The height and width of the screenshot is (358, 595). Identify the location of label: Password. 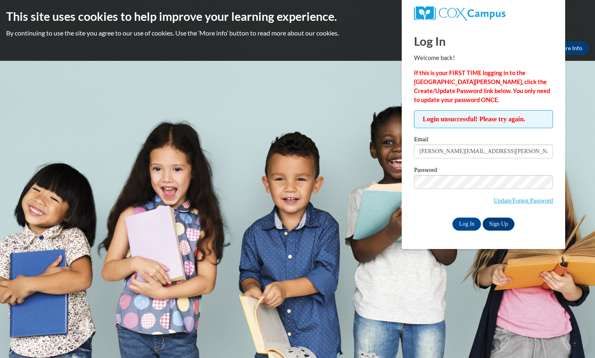
(483, 171).